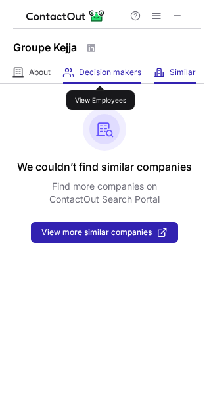 Image resolution: width=209 pixels, height=420 pixels. What do you see at coordinates (183, 72) in the screenshot?
I see `span: Similar` at bounding box center [183, 72].